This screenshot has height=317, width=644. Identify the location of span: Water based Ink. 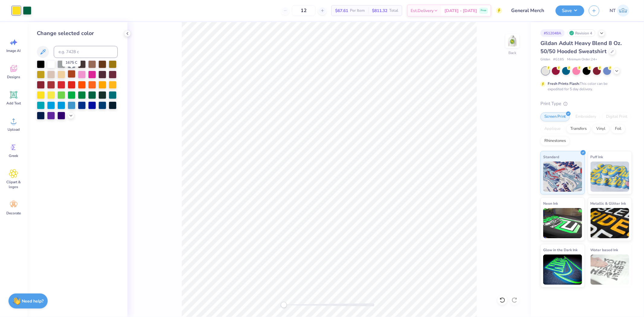
(605, 249).